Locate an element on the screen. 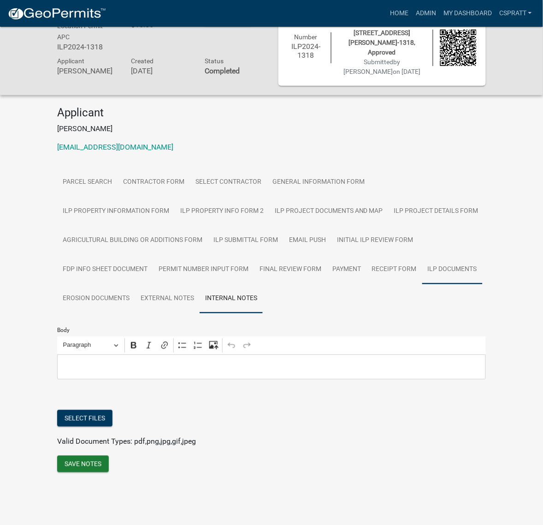 This screenshot has width=543, height=525. span: Created is located at coordinates (142, 61).